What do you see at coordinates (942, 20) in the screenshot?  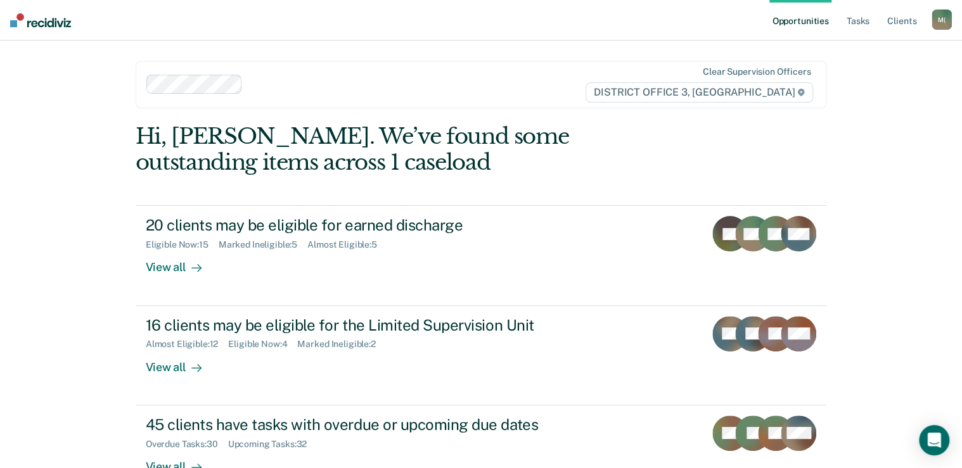 I see `button: M(` at bounding box center [942, 20].